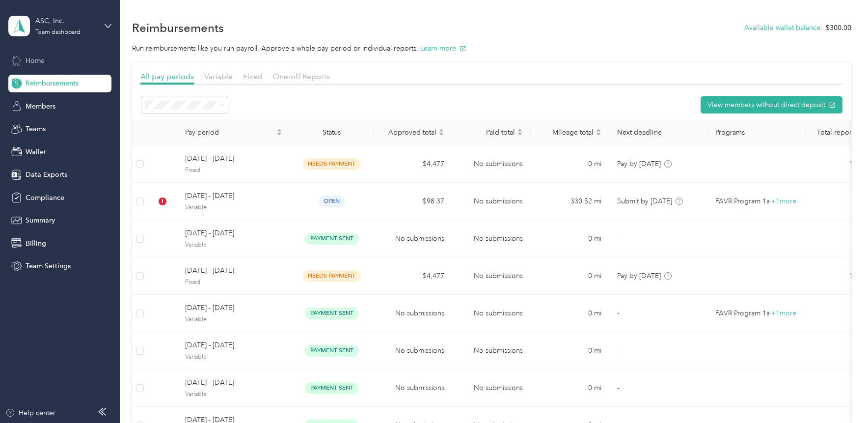  I want to click on button: Help center, so click(31, 412).